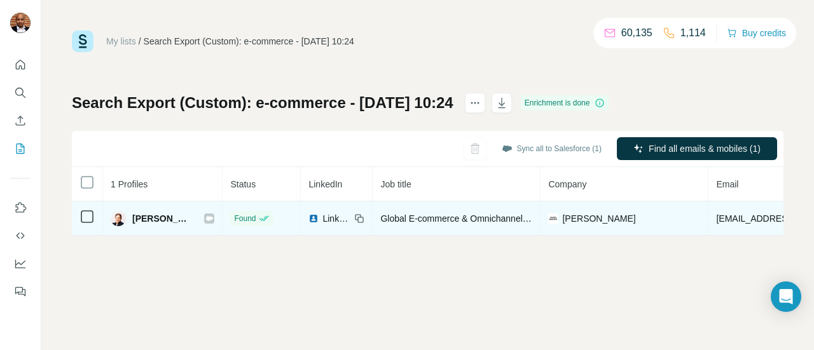  What do you see at coordinates (314, 219) in the screenshot?
I see `img: LinkedIn logo` at bounding box center [314, 219].